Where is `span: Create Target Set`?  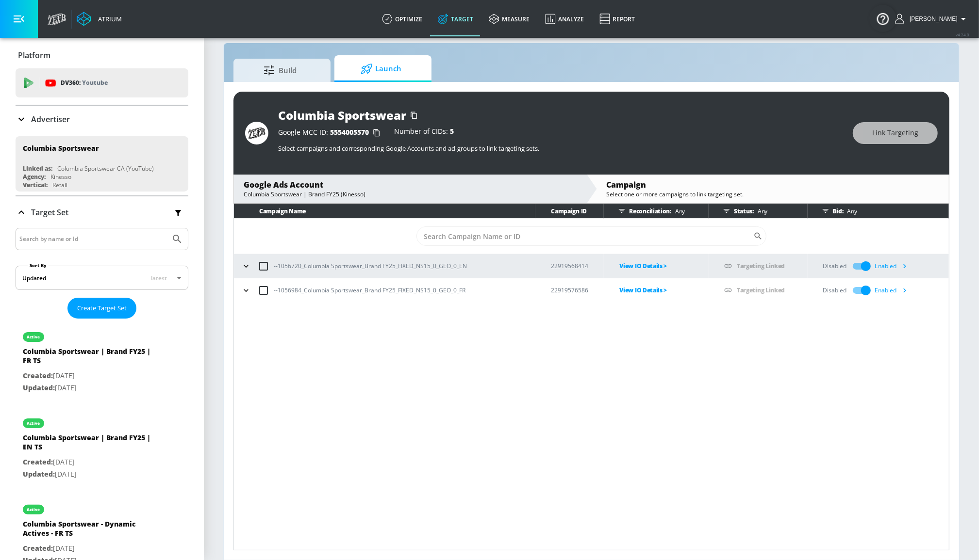
span: Create Target Set is located at coordinates (102, 308).